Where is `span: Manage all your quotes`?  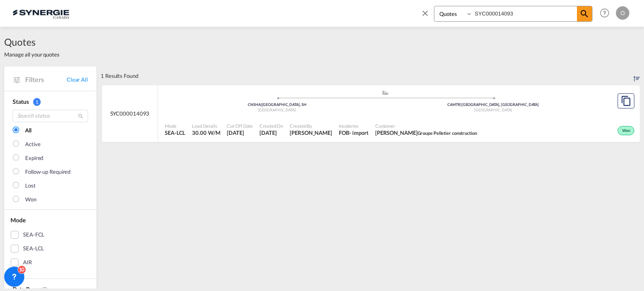
span: Manage all your quotes is located at coordinates (32, 54).